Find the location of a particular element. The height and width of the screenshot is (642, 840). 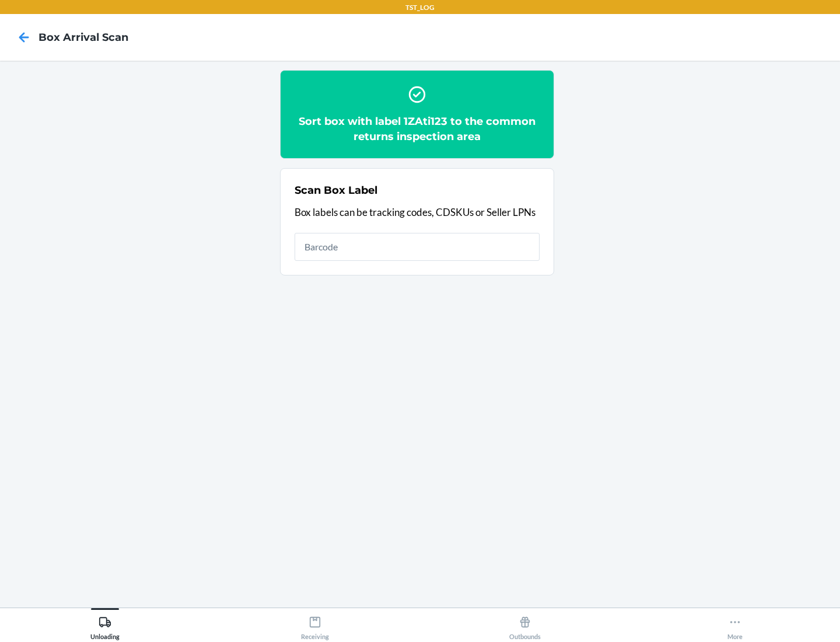

button: More is located at coordinates (735, 624).